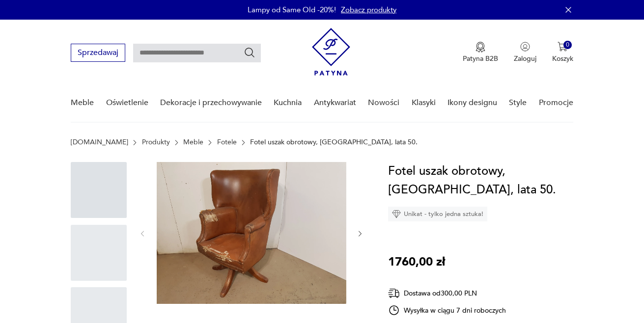  What do you see at coordinates (394, 293) in the screenshot?
I see `img: Ikona dostawy` at bounding box center [394, 293].